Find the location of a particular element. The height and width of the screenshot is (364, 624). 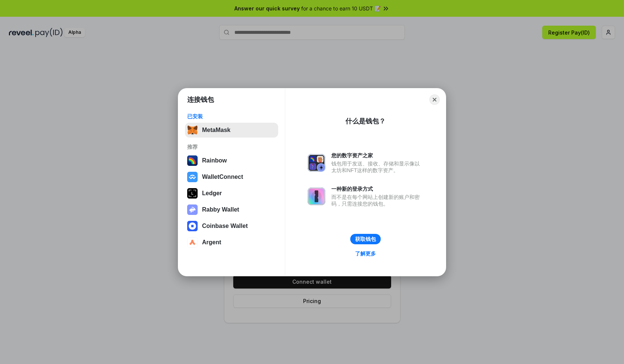

button: Rainbow is located at coordinates (231, 160).